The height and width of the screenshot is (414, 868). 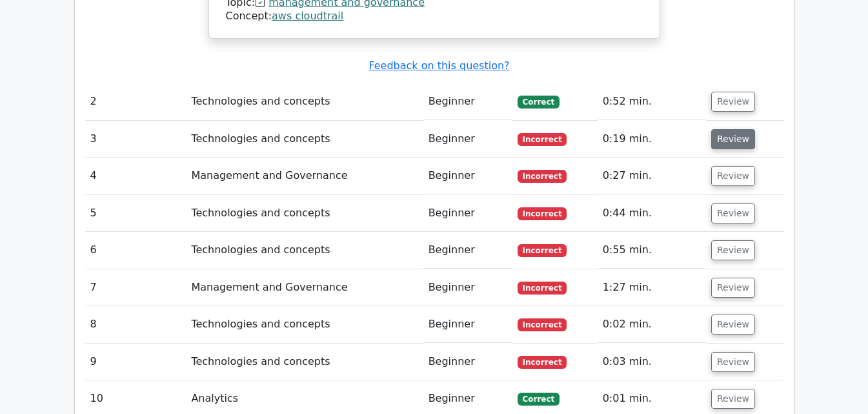 I want to click on td: 1:27 min., so click(x=651, y=287).